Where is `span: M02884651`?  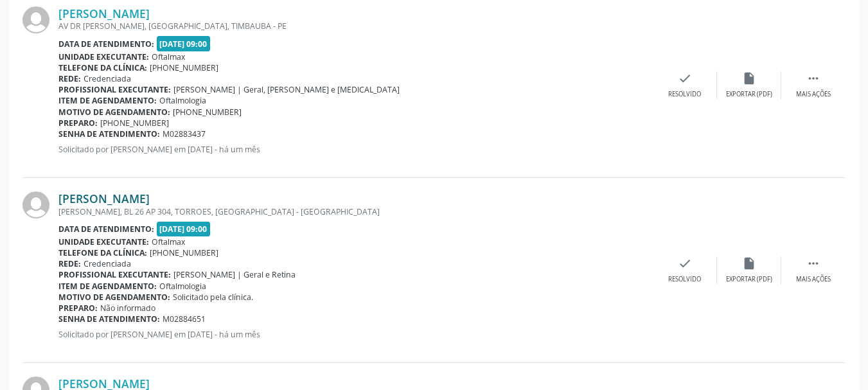
span: M02884651 is located at coordinates (183, 319).